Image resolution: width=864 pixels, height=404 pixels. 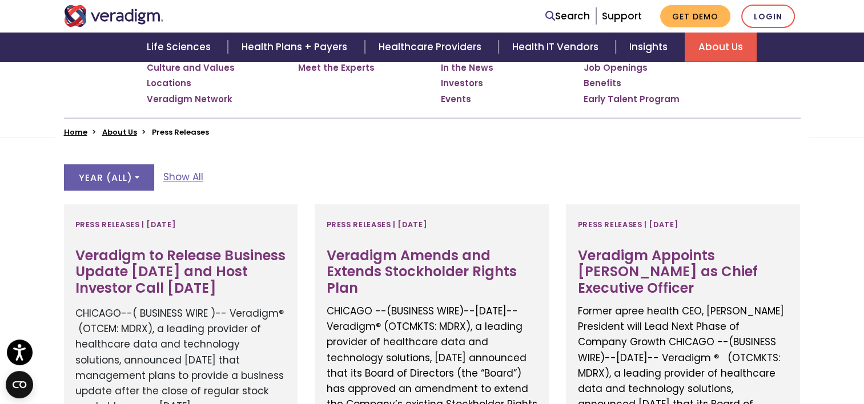 I want to click on h3: Veradigm Amends and Extends Stockholder Rights Plan, so click(x=432, y=273).